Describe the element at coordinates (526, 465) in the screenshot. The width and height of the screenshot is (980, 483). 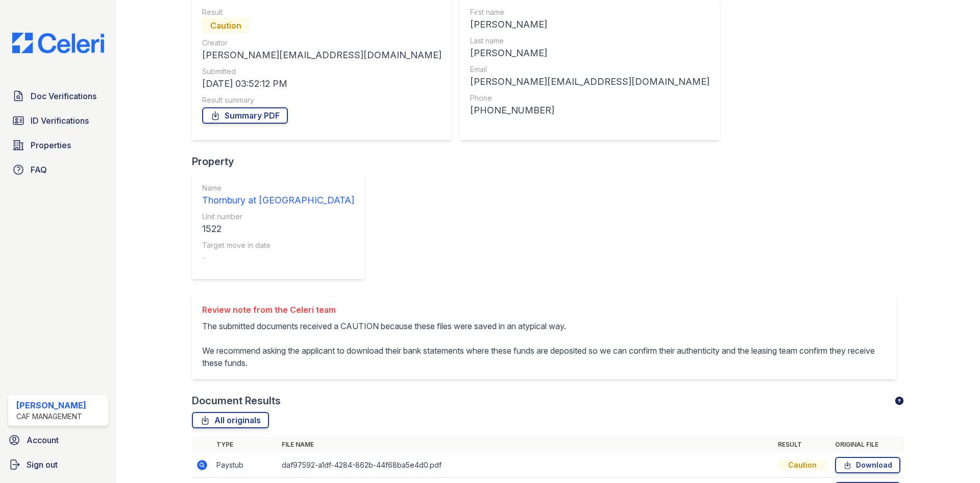
I see `td: daf97592-a1df-4284-862b-44f68ba5e4d0.pdf` at that location.